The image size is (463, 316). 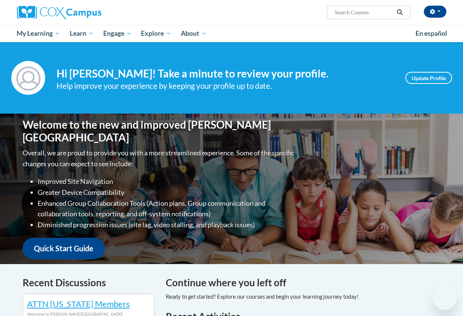 I want to click on a: En español, so click(x=431, y=34).